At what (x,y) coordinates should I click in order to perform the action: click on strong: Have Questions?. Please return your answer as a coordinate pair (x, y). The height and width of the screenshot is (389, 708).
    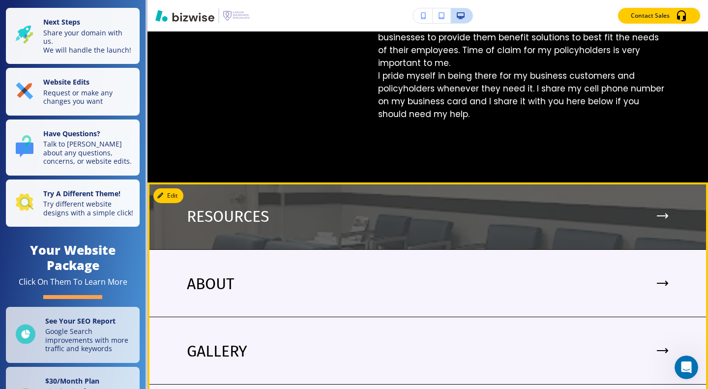
    Looking at the image, I should click on (72, 133).